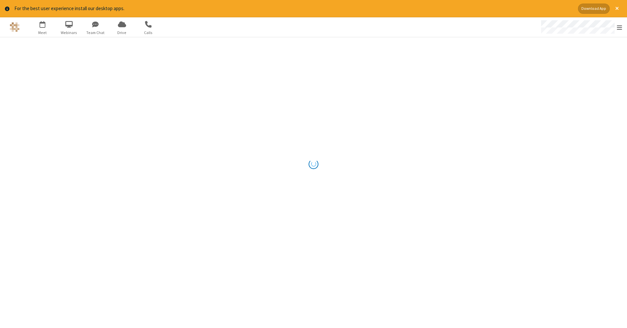 This screenshot has height=328, width=627. I want to click on button: Download App, so click(594, 8).